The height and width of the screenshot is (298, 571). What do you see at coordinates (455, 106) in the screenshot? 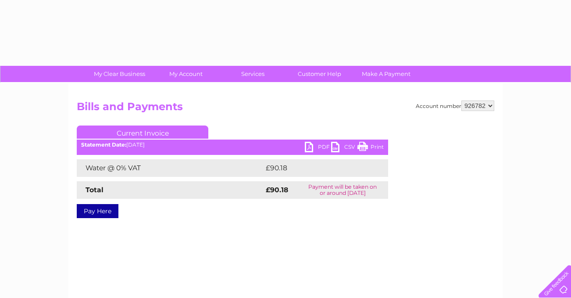
I see `div: Account number` at bounding box center [455, 106].